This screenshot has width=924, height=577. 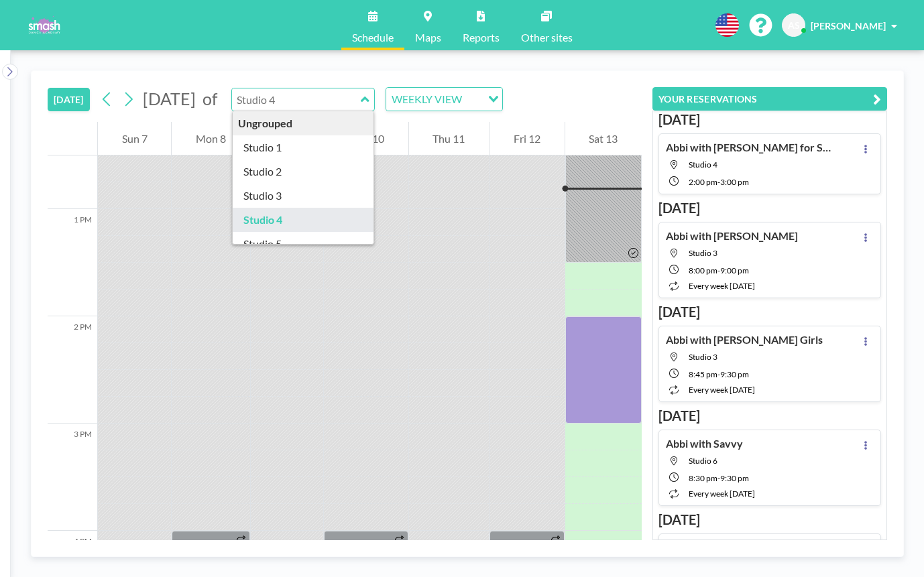 What do you see at coordinates (703, 164) in the screenshot?
I see `span: Studio 4` at bounding box center [703, 164].